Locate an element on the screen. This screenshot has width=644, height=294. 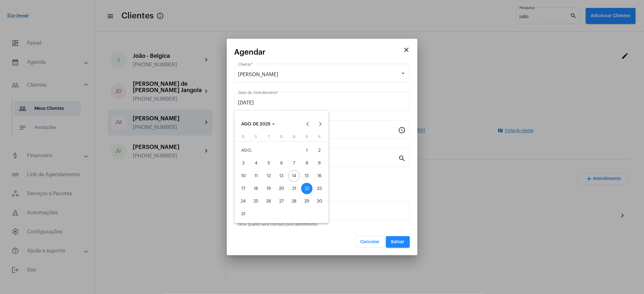
button: 31 de agosto de 2025 is located at coordinates (243, 214).